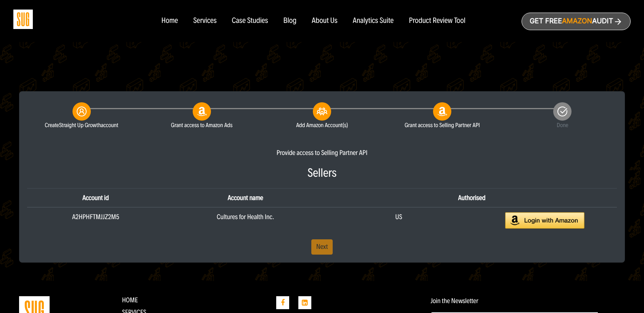 The width and height of the screenshot is (644, 313). Describe the element at coordinates (373, 21) in the screenshot. I see `div: Analytics Suite` at that location.